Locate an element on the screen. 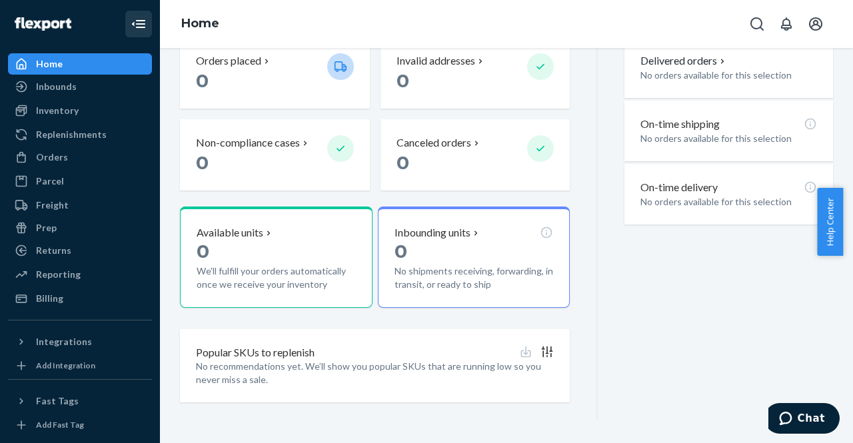  div: Fast Tags is located at coordinates (57, 401).